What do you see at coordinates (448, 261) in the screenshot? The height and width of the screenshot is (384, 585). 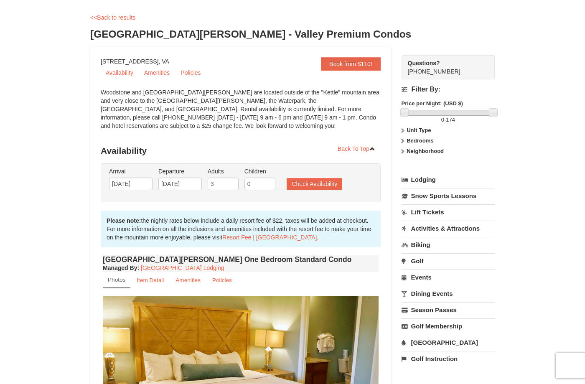 I see `a: Golf` at bounding box center [448, 261].